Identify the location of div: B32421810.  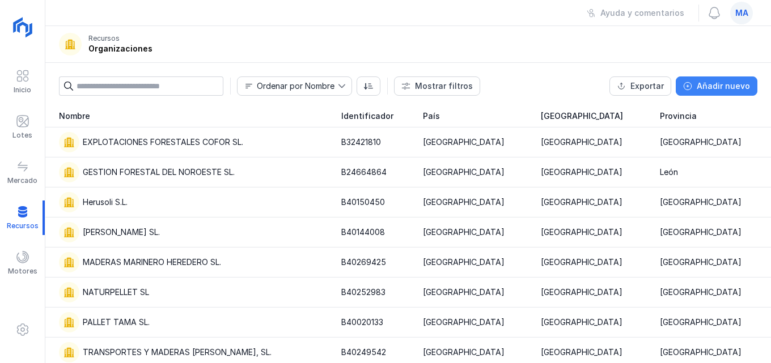
(361, 142).